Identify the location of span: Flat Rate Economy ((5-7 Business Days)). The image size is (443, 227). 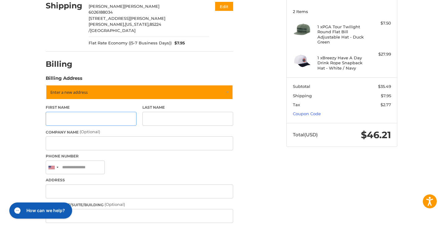
(130, 43).